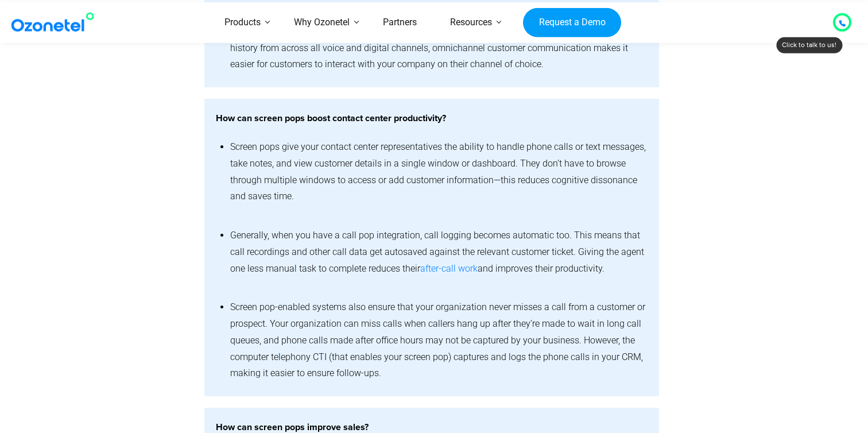  I want to click on li: Generally, when you have a call pop integration, call logging becomes automatic too. This means t..., so click(438, 260).